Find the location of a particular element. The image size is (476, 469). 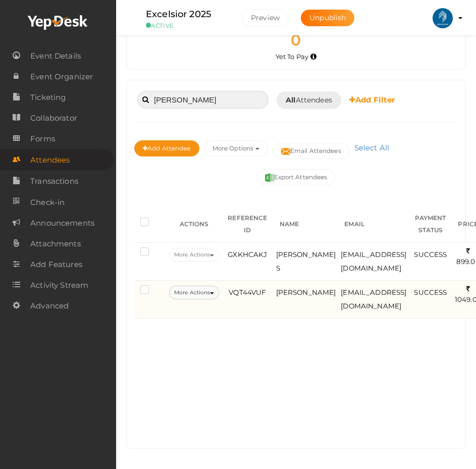

label: Excelsior 2025 is located at coordinates (178, 14).